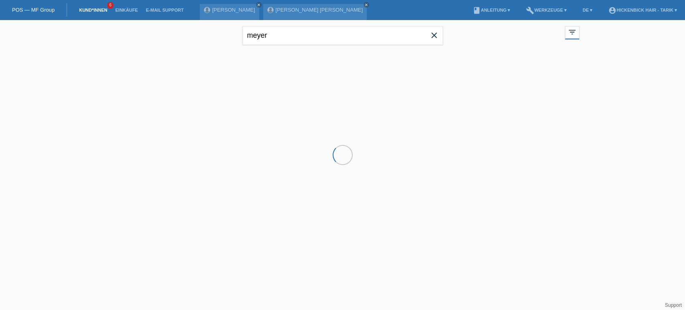  What do you see at coordinates (572, 32) in the screenshot?
I see `i: filter_list` at bounding box center [572, 32].